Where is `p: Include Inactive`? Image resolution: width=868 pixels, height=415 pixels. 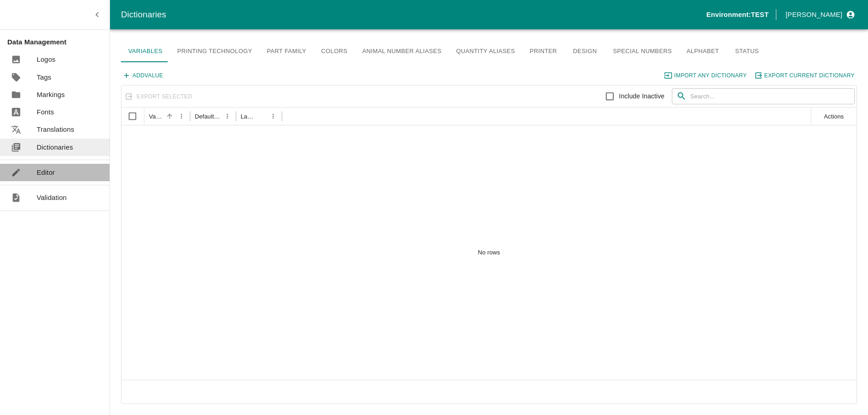
p: Include Inactive is located at coordinates (641, 96).